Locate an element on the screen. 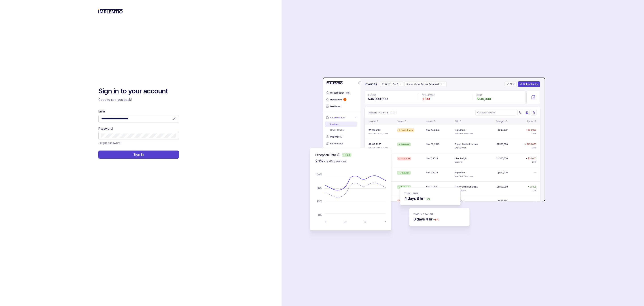 The width and height of the screenshot is (644, 306). p: Forgot password is located at coordinates (109, 143).